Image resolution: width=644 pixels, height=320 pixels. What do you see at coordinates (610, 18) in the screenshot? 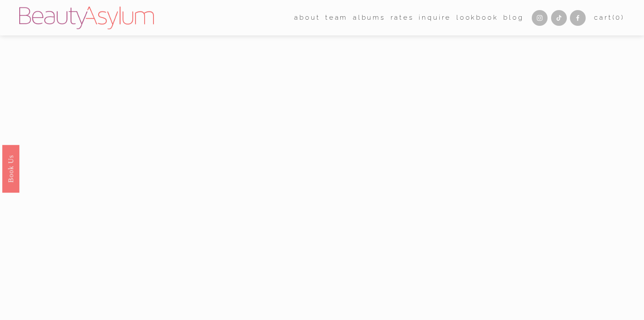
I see `a: Cart(0)` at bounding box center [610, 18].